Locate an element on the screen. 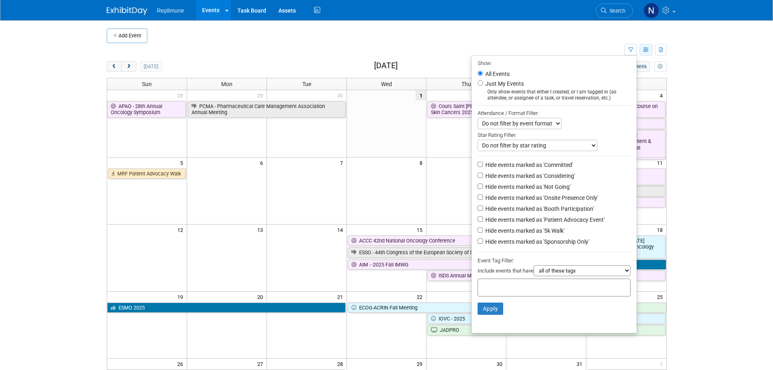 The height and width of the screenshot is (370, 773). label: Hide events marked as 'Booth Participation' is located at coordinates (539, 209).